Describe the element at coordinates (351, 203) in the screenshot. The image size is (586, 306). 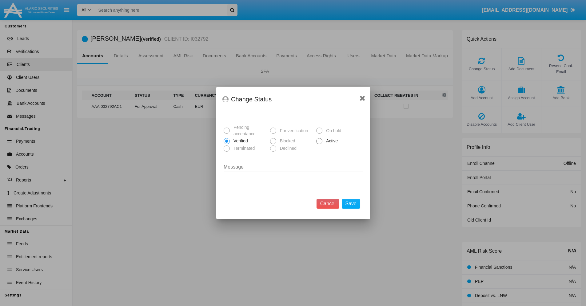
I see `button: Save` at that location.